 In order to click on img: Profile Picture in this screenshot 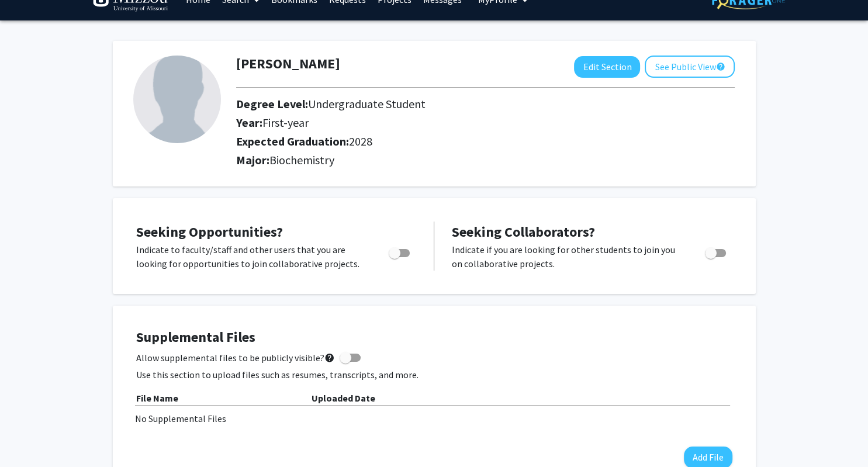, I will do `click(177, 99)`.